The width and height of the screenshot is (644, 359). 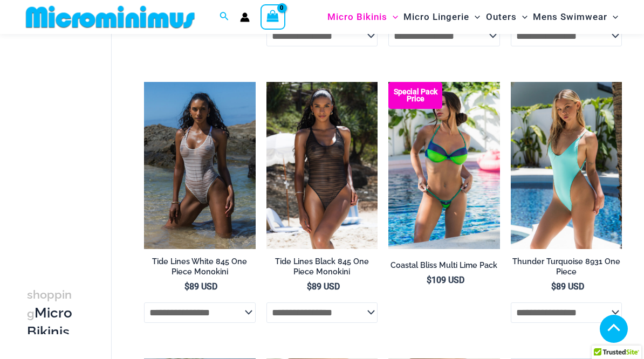 What do you see at coordinates (442, 17) in the screenshot?
I see `a: Micro LingerieMenu ToggleMenu Toggle` at bounding box center [442, 17].